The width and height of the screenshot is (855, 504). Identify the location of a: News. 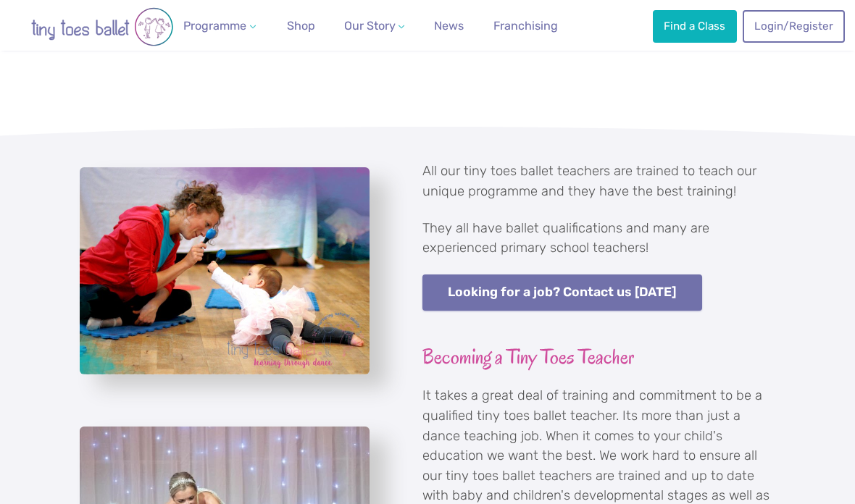
(448, 26).